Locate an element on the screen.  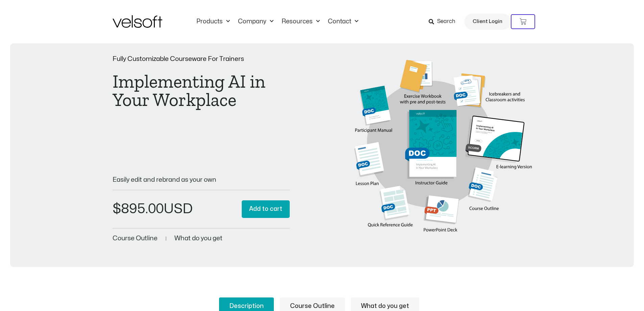
img: Velsoft Training Materials is located at coordinates (137, 21).